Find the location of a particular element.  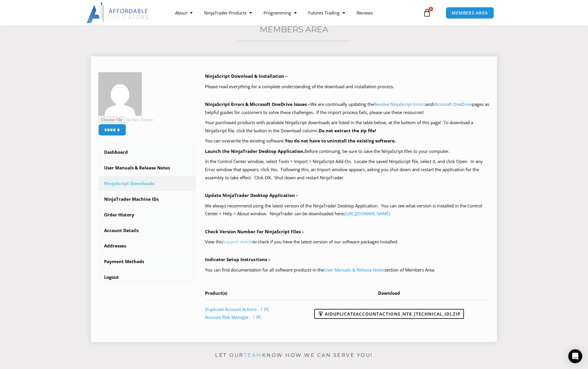

a: About is located at coordinates (184, 13).